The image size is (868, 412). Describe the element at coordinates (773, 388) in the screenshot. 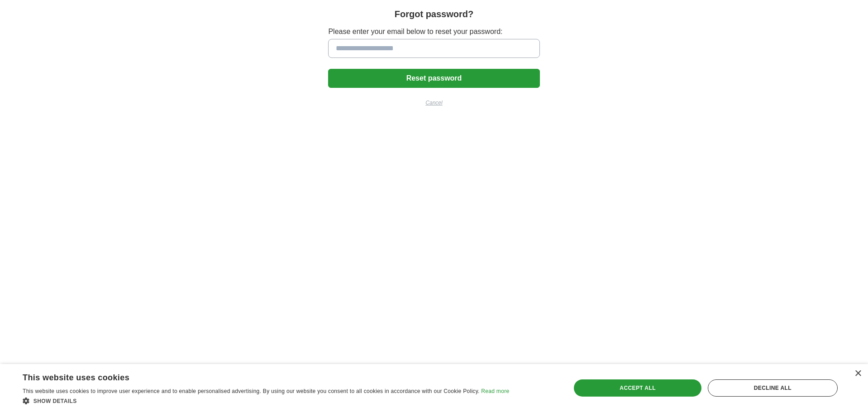

I see `div: Decline all` at that location.